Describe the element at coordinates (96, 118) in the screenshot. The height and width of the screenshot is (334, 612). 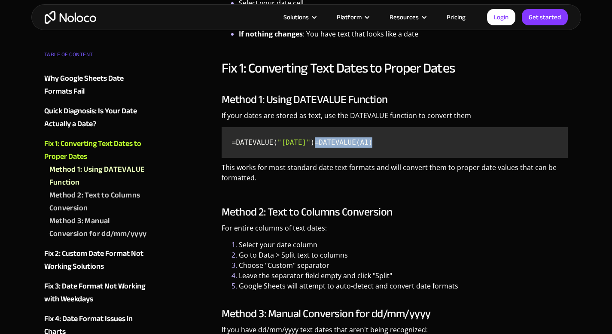
I see `div: Quick Diagnosis: Is Your Date Actually a Date?` at that location.